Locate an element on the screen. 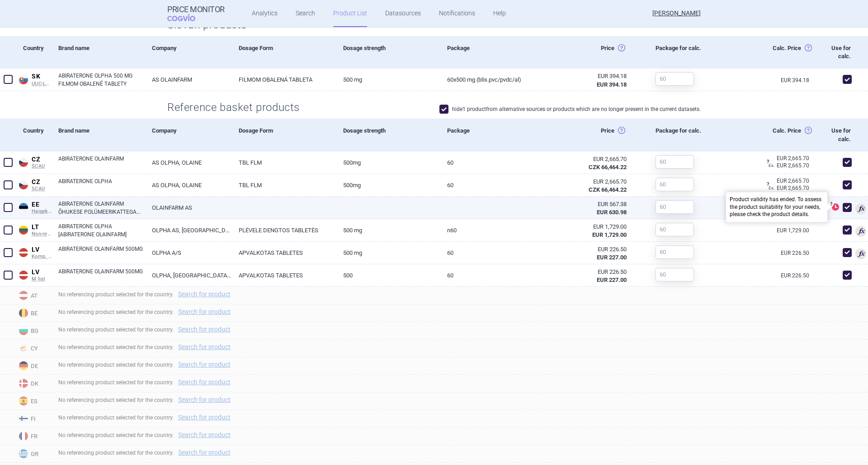 The height and width of the screenshot is (465, 868). img: Spain is located at coordinates (24, 401).